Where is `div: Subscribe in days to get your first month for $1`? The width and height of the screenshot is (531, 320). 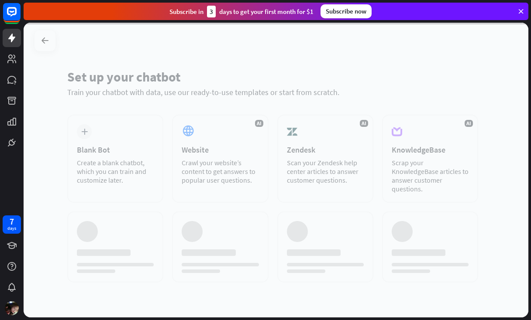 div: Subscribe in days to get your first month for $1 is located at coordinates (241, 11).